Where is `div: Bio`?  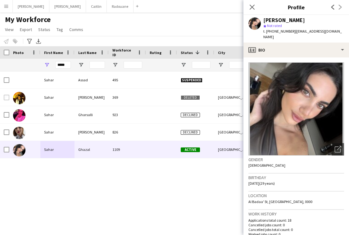 div: Bio is located at coordinates (296, 50).